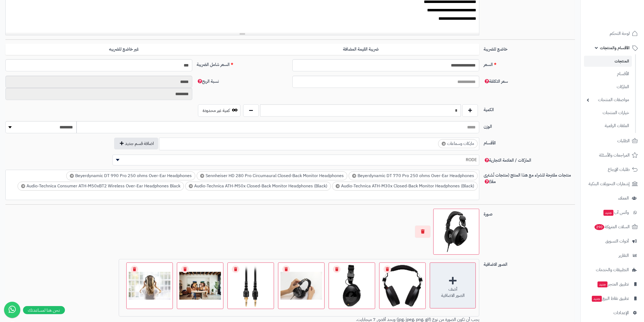 This screenshot has height=322, width=644. I want to click on span: السلات المتروكة, so click(612, 226).